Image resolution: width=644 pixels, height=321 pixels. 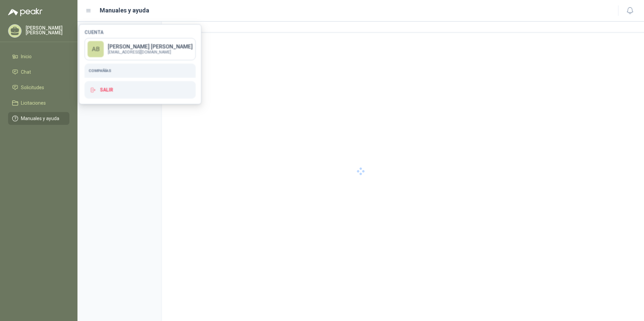 I want to click on a: Manuales y ayuda, so click(x=39, y=118).